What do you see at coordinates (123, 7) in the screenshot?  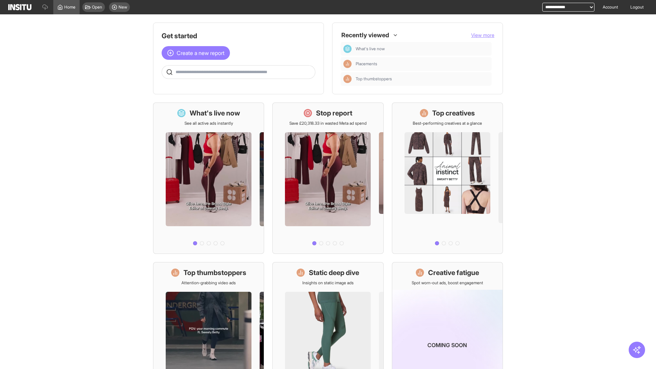 I see `span: New` at bounding box center [123, 7].